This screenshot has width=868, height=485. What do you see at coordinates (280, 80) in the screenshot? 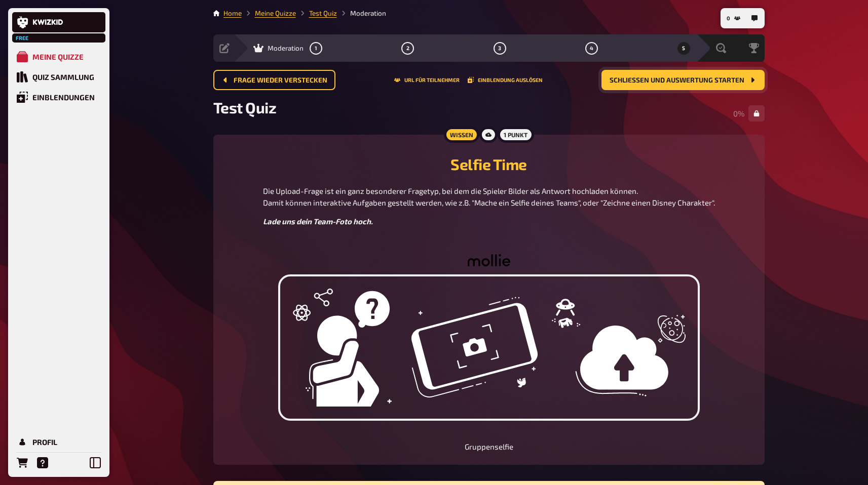
I see `span: Frage wieder verstecken` at bounding box center [280, 80].